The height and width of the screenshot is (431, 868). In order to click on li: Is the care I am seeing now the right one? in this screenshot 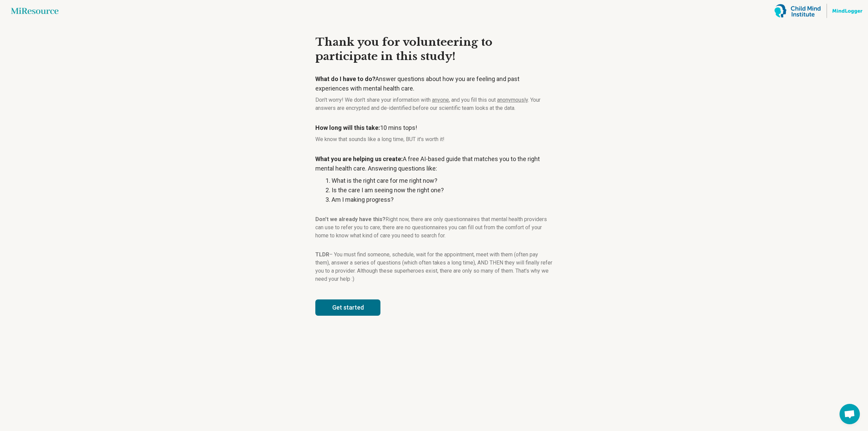, I will do `click(443, 190)`.